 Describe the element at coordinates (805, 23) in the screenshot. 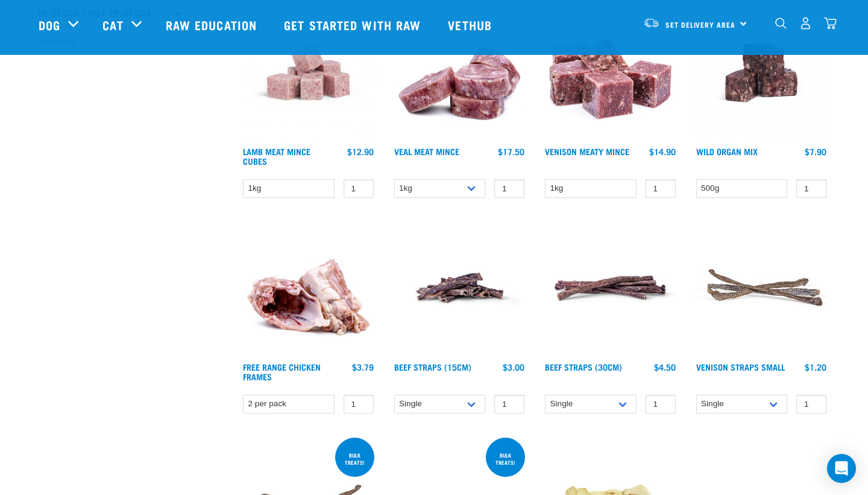

I see `img: user.png` at that location.